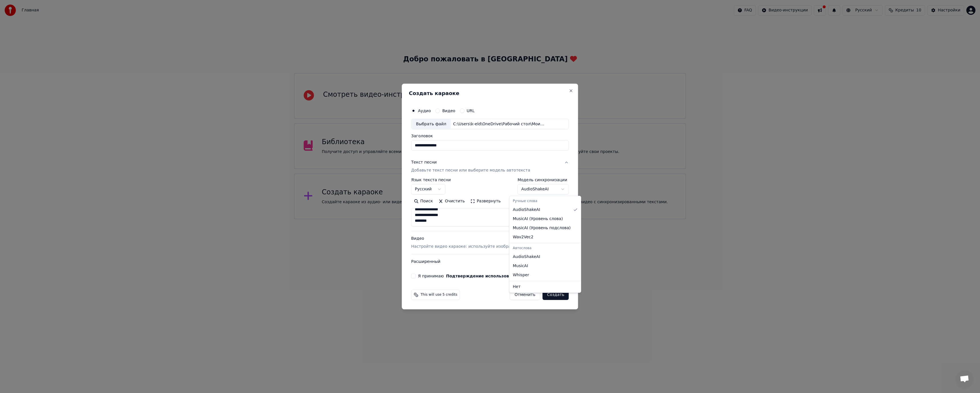 This screenshot has height=393, width=980. What do you see at coordinates (545, 201) in the screenshot?
I see `div: Ручные слова` at bounding box center [545, 201].